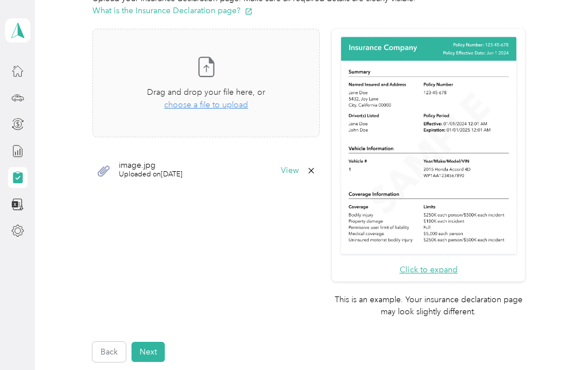 This screenshot has width=588, height=370. Describe the element at coordinates (429, 306) in the screenshot. I see `p: This is an example. Your insurance declaration page may look slightly different.` at that location.